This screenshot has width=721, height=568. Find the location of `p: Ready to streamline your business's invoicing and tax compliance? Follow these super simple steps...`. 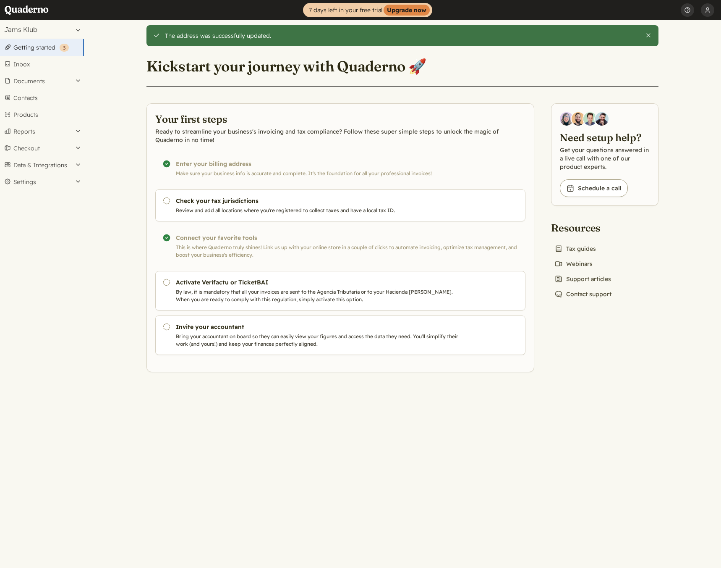

p: Ready to streamline your business's invoicing and tax compliance? Follow these super simple steps... is located at coordinates (340, 136).